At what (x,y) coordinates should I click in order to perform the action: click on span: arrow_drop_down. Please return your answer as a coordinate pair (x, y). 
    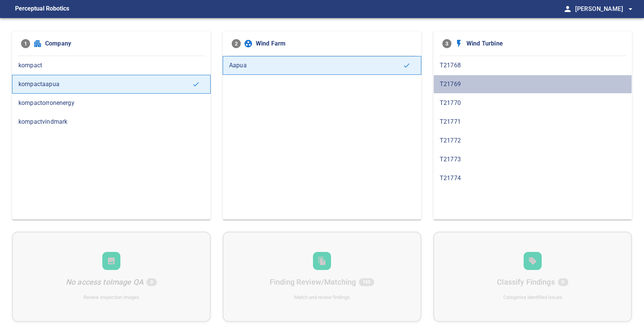
    Looking at the image, I should click on (631, 9).